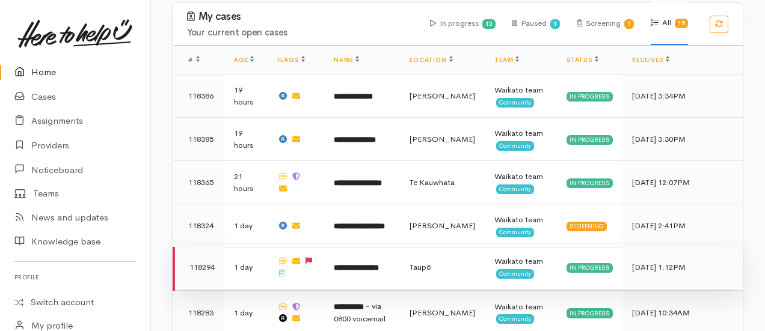  What do you see at coordinates (432, 182) in the screenshot?
I see `span: Te Kauwhata` at bounding box center [432, 182].